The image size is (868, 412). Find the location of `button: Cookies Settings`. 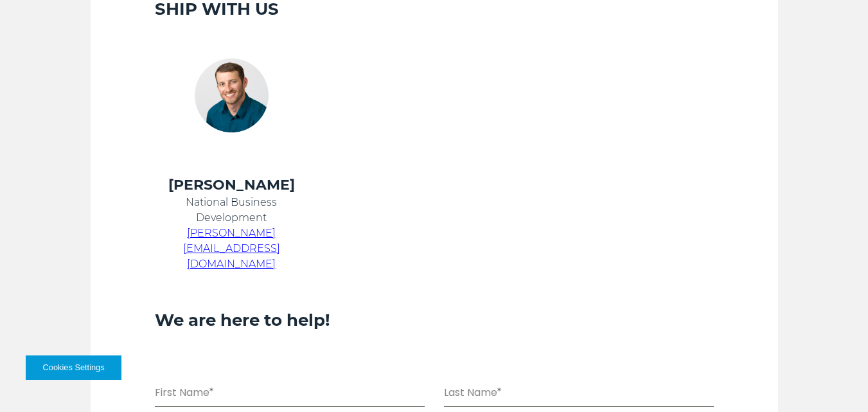

button: Cookies Settings is located at coordinates (73, 367).